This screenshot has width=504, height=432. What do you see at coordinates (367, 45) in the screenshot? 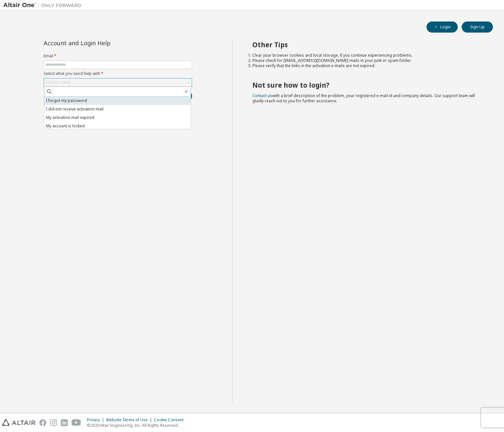
I see `h2: Other Tips` at bounding box center [367, 45].